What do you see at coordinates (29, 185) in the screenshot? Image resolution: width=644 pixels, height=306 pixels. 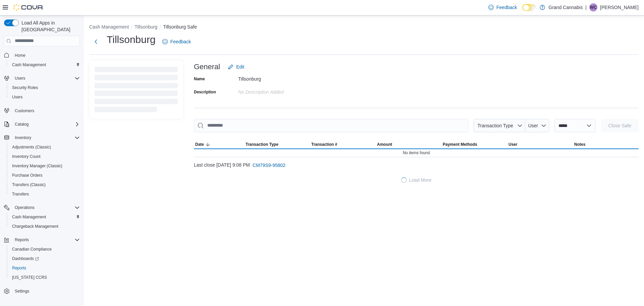 I see `a: Transfers (Classic)` at bounding box center [29, 185].